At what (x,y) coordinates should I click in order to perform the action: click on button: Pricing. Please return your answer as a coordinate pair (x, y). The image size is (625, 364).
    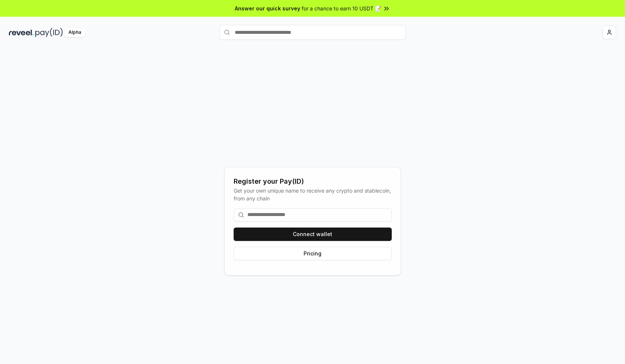
    Looking at the image, I should click on (313, 254).